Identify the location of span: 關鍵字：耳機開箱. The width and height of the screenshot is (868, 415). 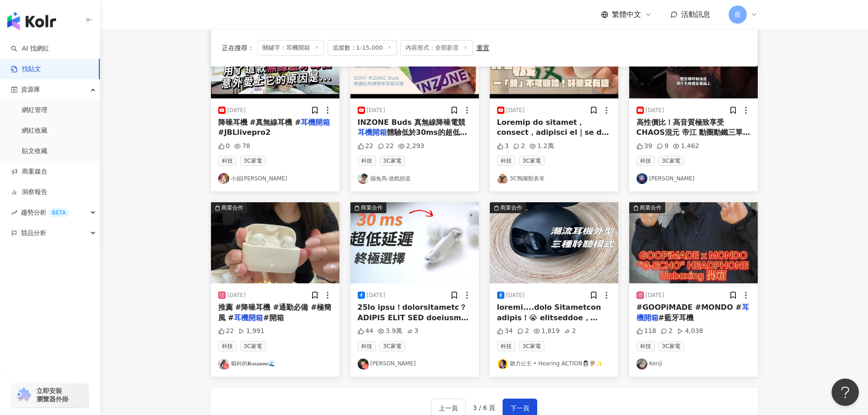
(291, 48).